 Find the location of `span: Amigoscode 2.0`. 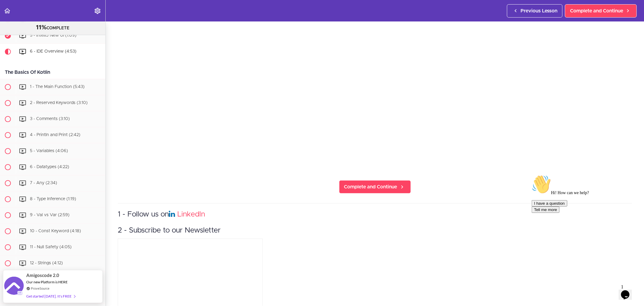

span: Amigoscode 2.0 is located at coordinates (43, 275).